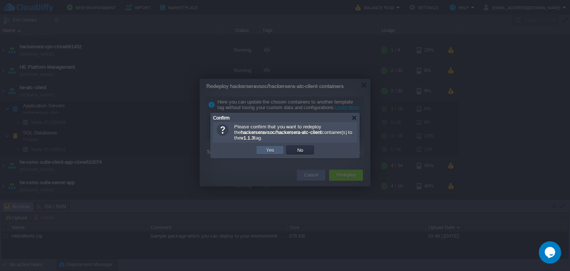 This screenshot has width=570, height=271. What do you see at coordinates (270, 150) in the screenshot?
I see `button: Yes` at bounding box center [270, 150].